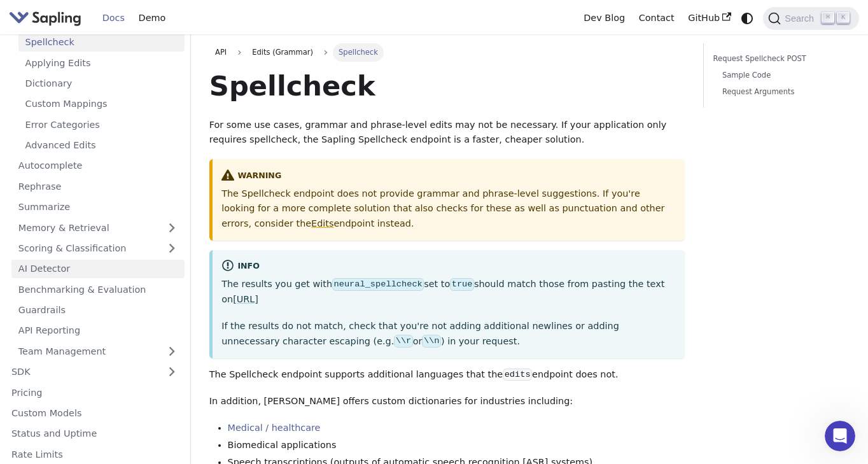 The image size is (868, 464). I want to click on p: For some use cases, grammar and phrase-level edits may not be necessary. If your application only..., so click(447, 134).